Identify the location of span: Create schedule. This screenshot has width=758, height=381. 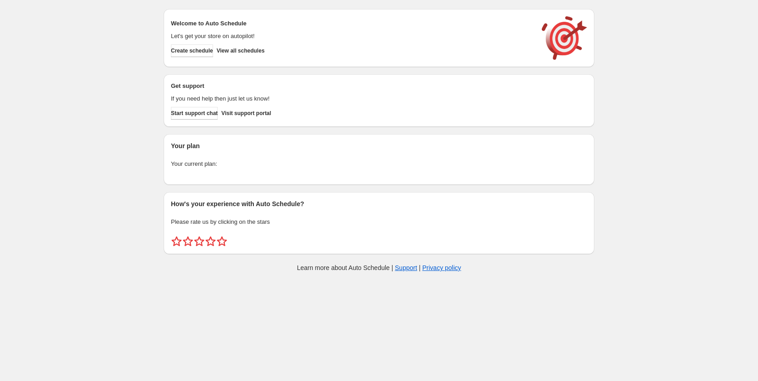
(192, 51).